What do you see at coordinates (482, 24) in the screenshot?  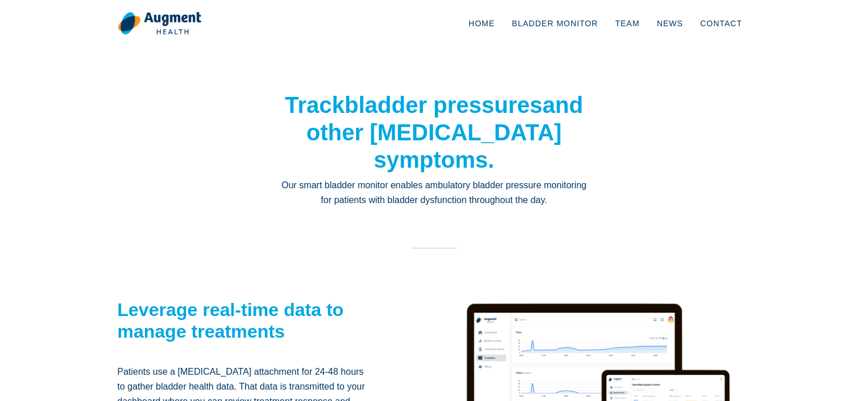 I see `a: Home` at bounding box center [482, 24].